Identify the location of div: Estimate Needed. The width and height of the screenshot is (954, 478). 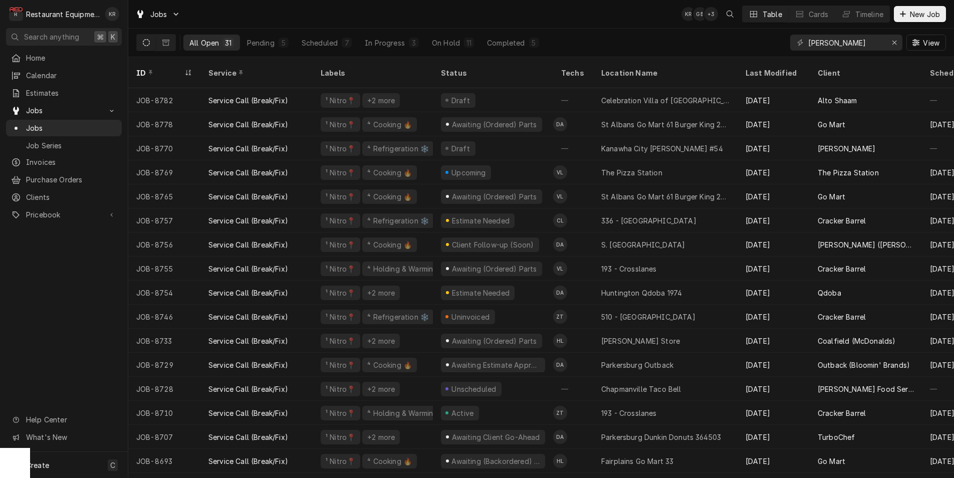
(481, 293).